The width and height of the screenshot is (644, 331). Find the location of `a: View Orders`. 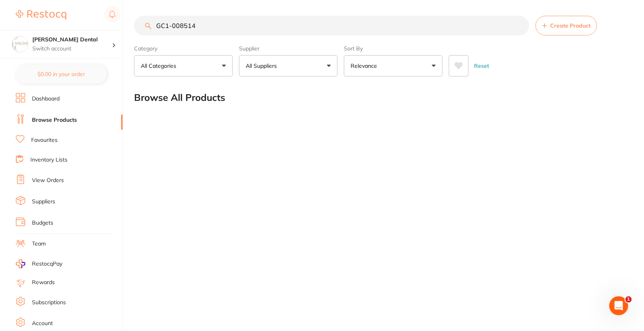

a: View Orders is located at coordinates (48, 181).